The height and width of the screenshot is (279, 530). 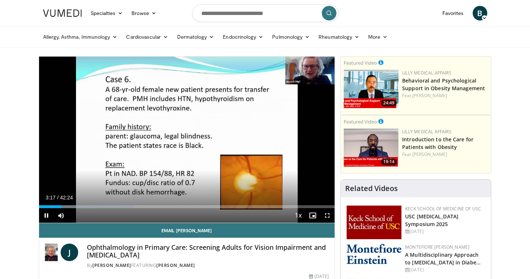 What do you see at coordinates (50, 198) in the screenshot?
I see `span: 3:17` at bounding box center [50, 198].